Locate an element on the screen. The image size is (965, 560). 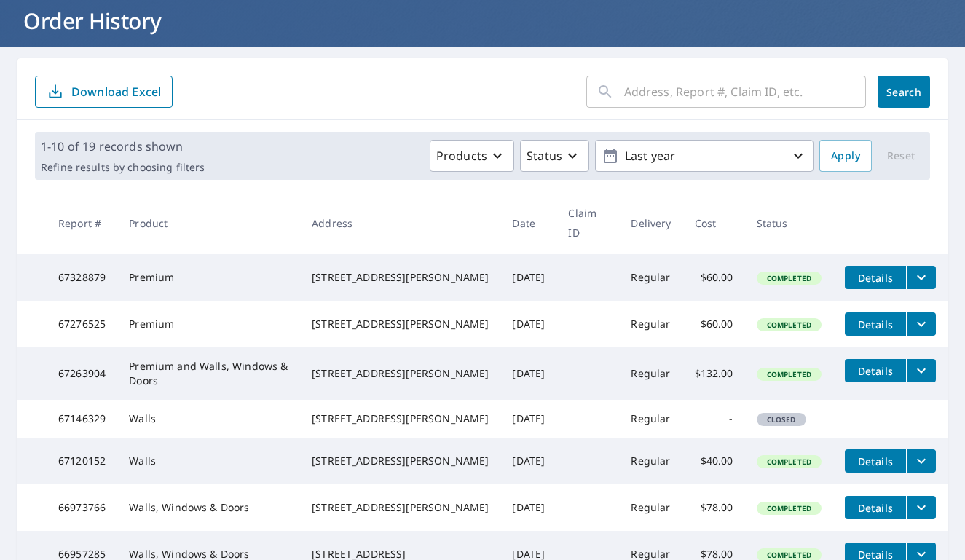
th: Status is located at coordinates (789, 223).